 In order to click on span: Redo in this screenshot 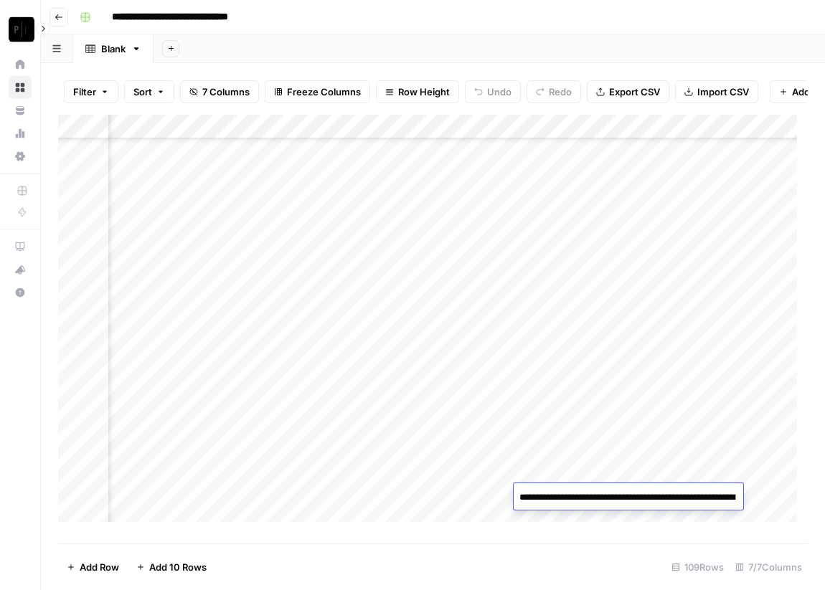, I will do `click(560, 92)`.